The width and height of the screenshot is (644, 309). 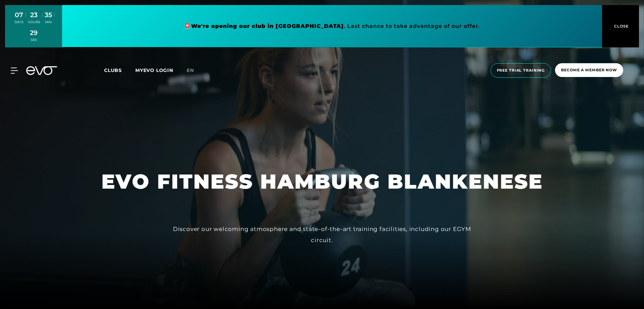 I want to click on a: Clubs, so click(x=119, y=70).